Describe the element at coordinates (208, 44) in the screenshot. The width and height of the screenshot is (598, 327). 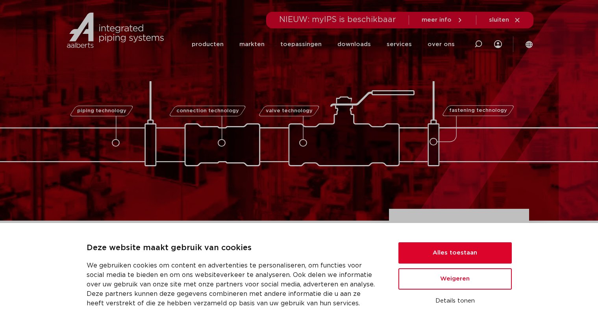
I see `a: producten` at that location.